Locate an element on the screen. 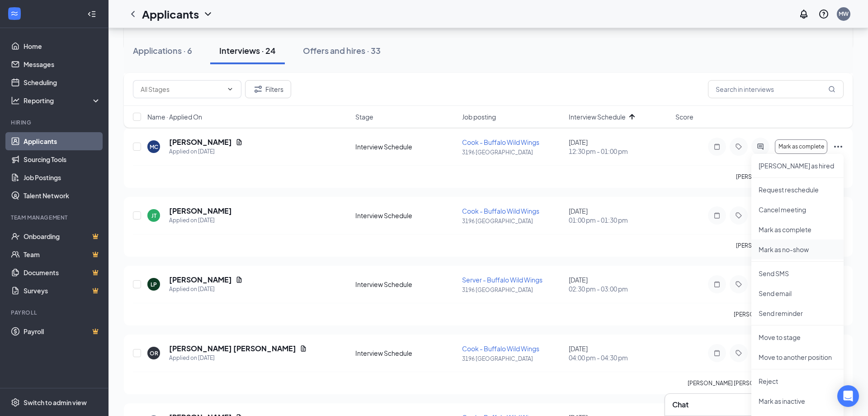 The width and height of the screenshot is (868, 416). h1: Applicants is located at coordinates (170, 14).